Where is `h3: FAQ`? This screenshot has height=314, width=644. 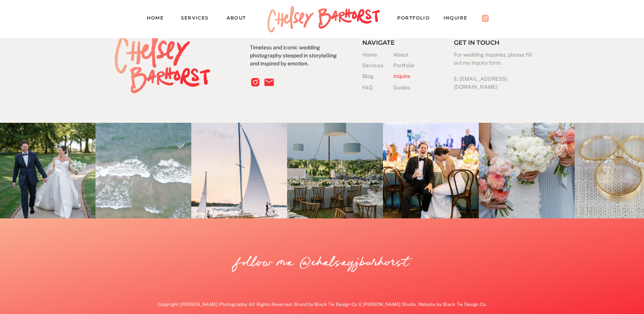 h3: FAQ is located at coordinates (370, 88).